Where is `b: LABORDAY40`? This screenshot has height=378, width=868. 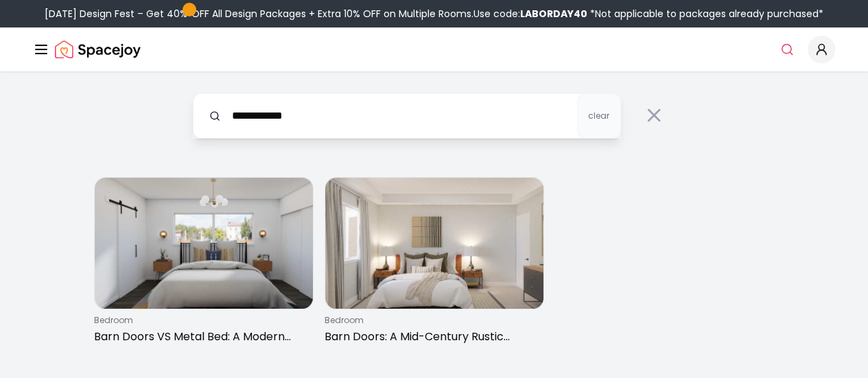 b: LABORDAY40 is located at coordinates (554, 14).